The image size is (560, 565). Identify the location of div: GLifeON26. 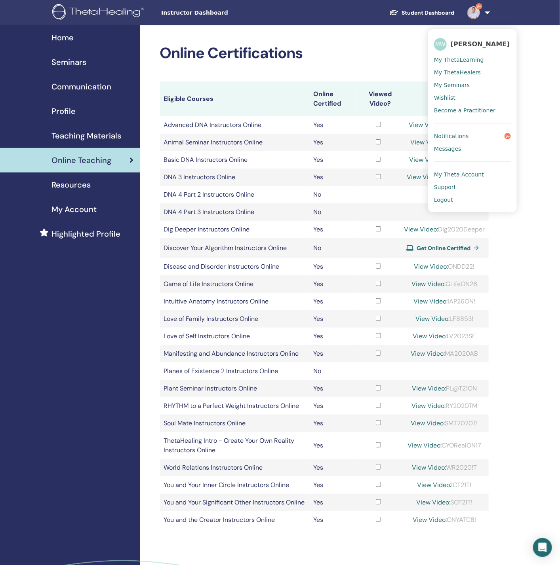
(444, 284).